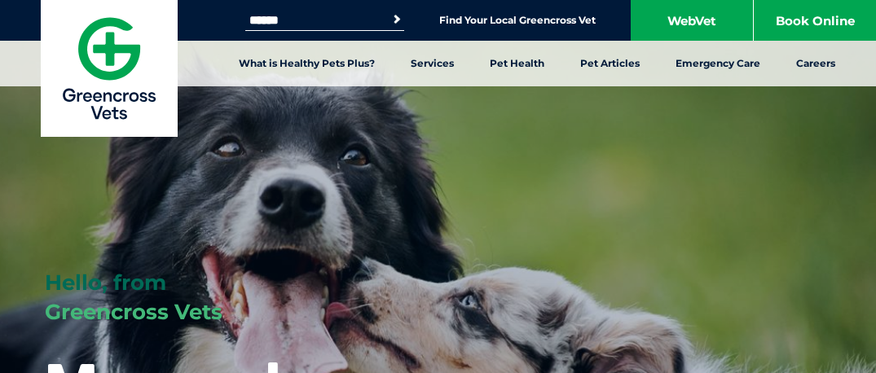  I want to click on a: Find Your Local Greencross Vet, so click(517, 20).